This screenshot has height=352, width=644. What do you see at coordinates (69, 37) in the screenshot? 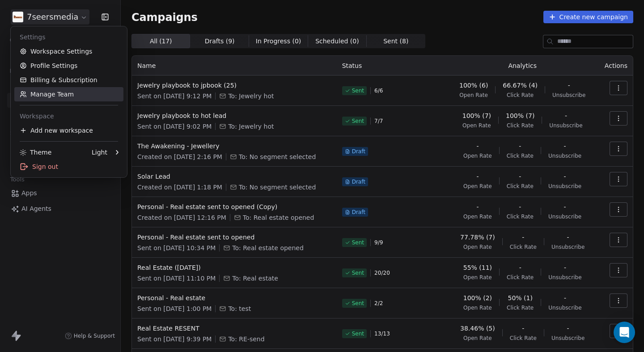
I see `div: Settings` at bounding box center [69, 37].